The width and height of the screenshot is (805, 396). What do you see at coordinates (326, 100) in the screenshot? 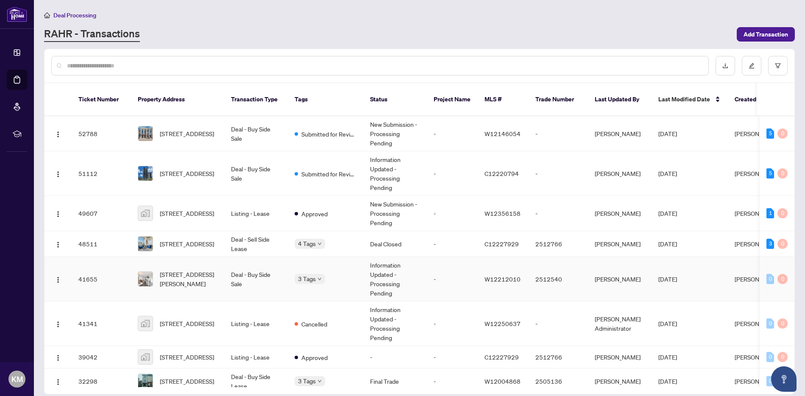
I see `th: Tags` at bounding box center [326, 100].